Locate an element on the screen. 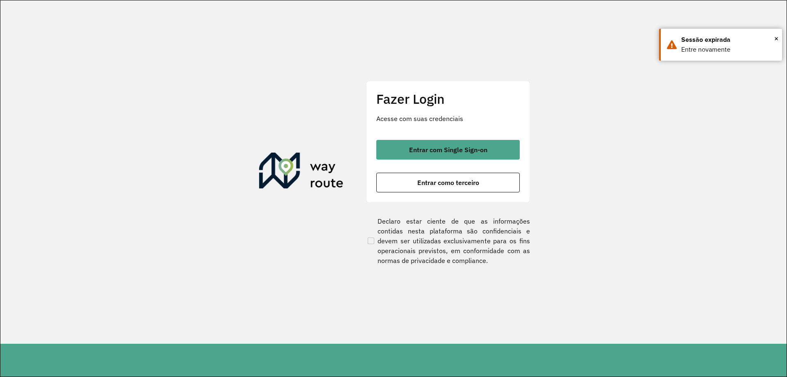 This screenshot has width=787, height=377. button: Close is located at coordinates (776, 39).